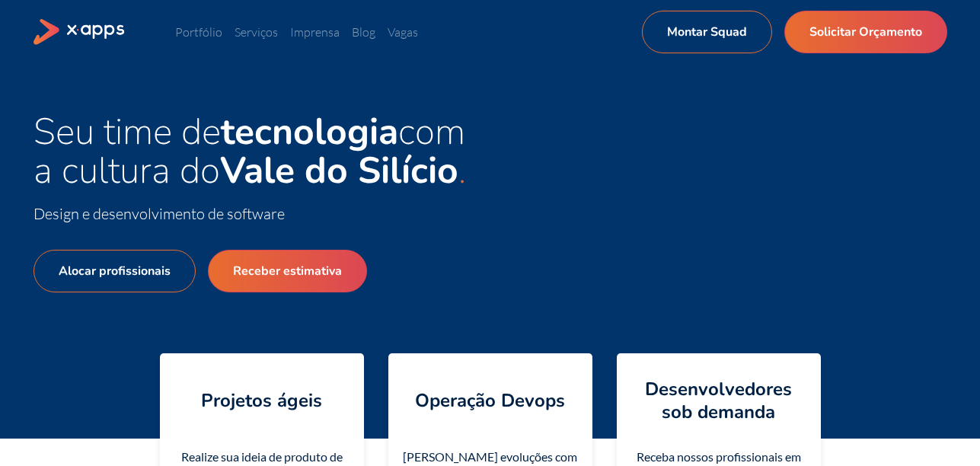 The width and height of the screenshot is (980, 466). I want to click on a: Portfólio, so click(199, 32).